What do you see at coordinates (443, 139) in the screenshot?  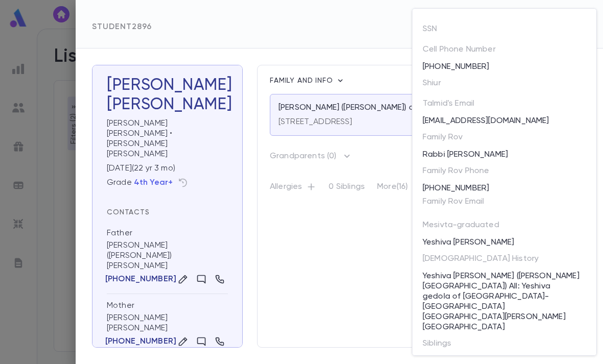 I see `p: Family Rov` at bounding box center [443, 139].